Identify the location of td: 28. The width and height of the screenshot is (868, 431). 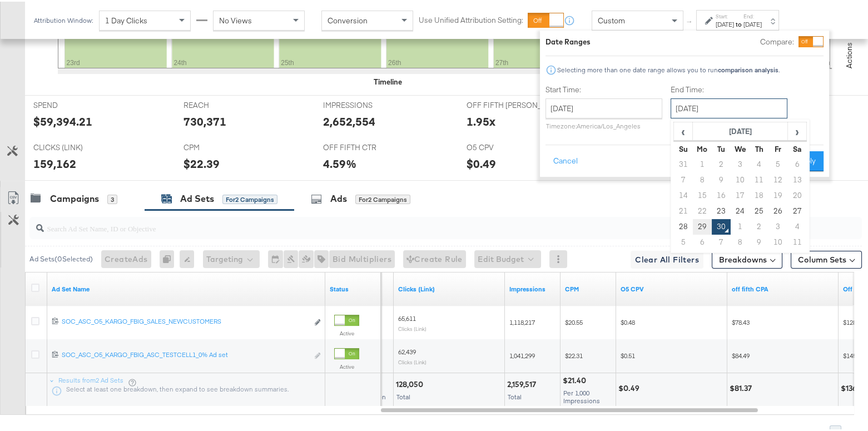
(683, 225).